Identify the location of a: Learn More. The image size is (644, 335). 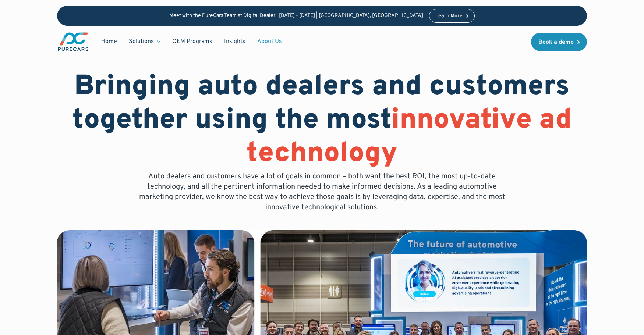
(452, 16).